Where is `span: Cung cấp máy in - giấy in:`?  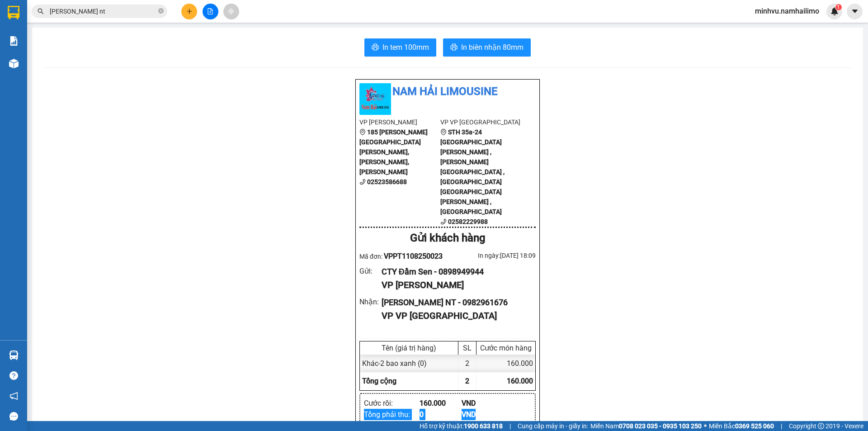 span: Cung cấp máy in - giấy in: is located at coordinates (553, 426).